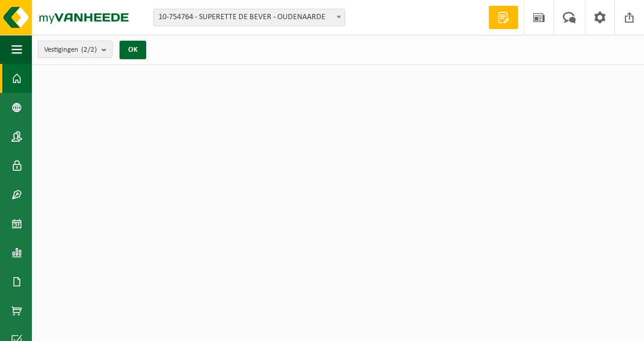 Image resolution: width=644 pixels, height=341 pixels. Describe the element at coordinates (249, 17) in the screenshot. I see `span: 10-754764 - SUPERETTE DE BEVER - OUDENAARDE` at that location.